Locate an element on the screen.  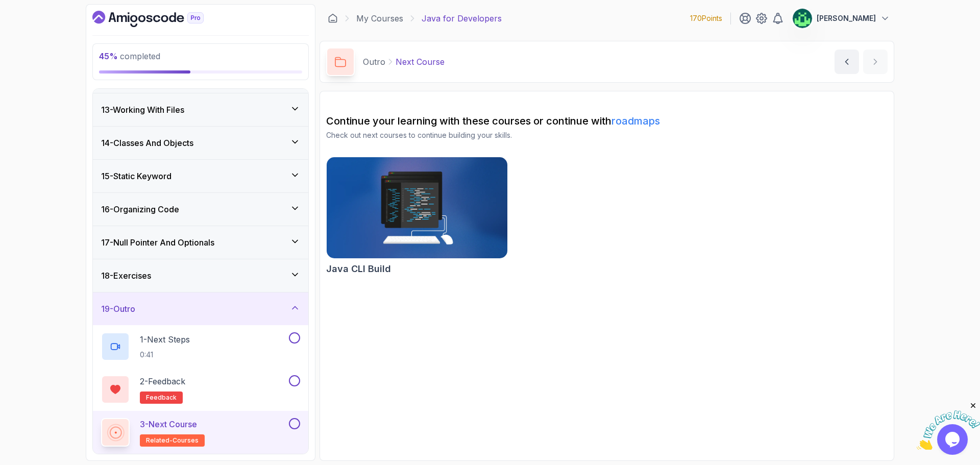
h2: Continue your learning with these courses or continue with is located at coordinates (607, 121).